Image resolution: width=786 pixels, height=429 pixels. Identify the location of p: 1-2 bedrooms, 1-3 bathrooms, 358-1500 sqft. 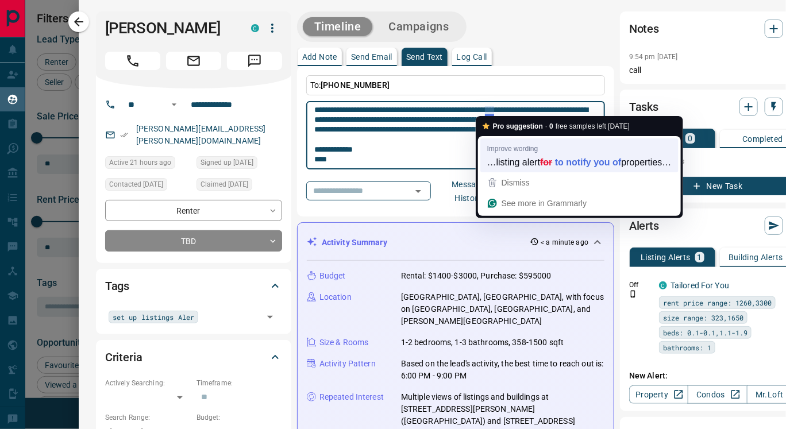
(483, 343).